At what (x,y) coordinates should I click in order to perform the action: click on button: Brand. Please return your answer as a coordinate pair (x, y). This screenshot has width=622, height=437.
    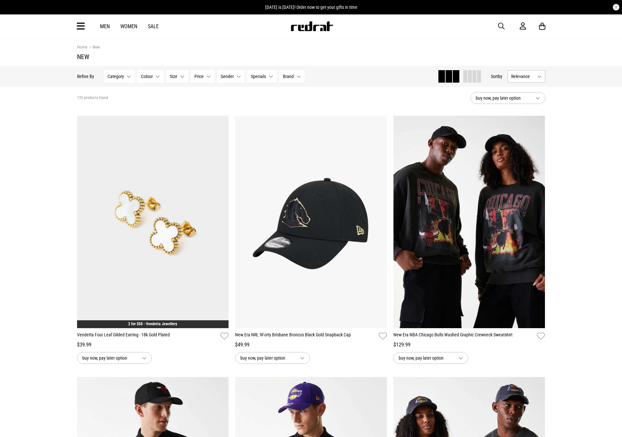
    Looking at the image, I should click on (292, 76).